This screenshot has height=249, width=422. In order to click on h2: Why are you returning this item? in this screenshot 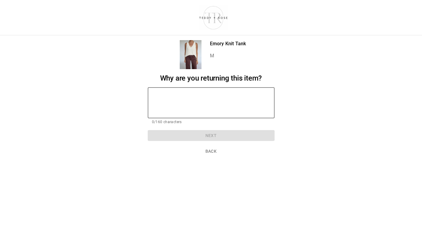, I will do `click(211, 78)`.